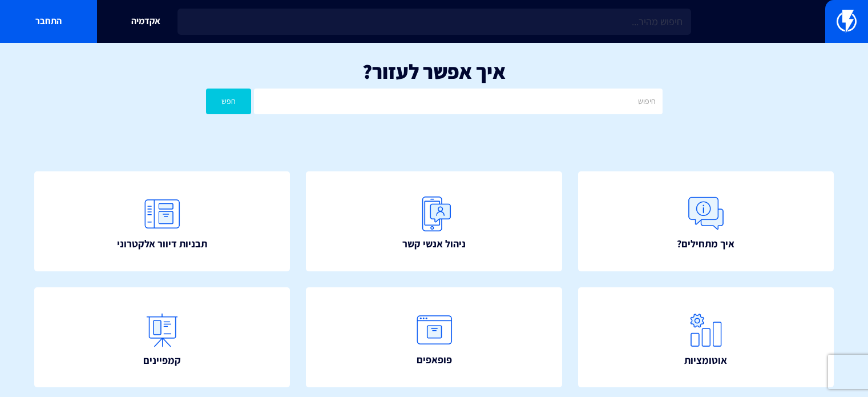 This screenshot has height=397, width=868. Describe the element at coordinates (706, 221) in the screenshot. I see `a: איך מתחילים?` at that location.